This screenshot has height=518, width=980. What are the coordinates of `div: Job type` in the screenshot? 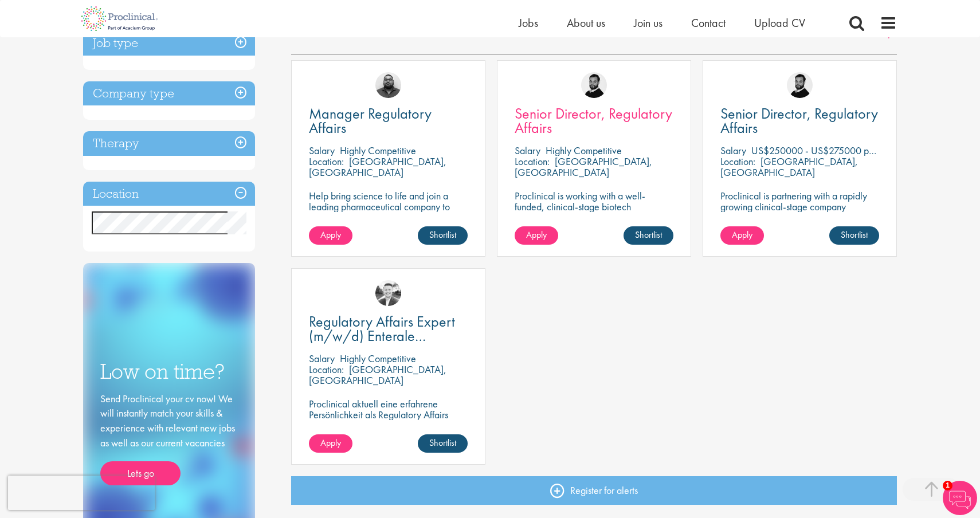 It's located at (169, 43).